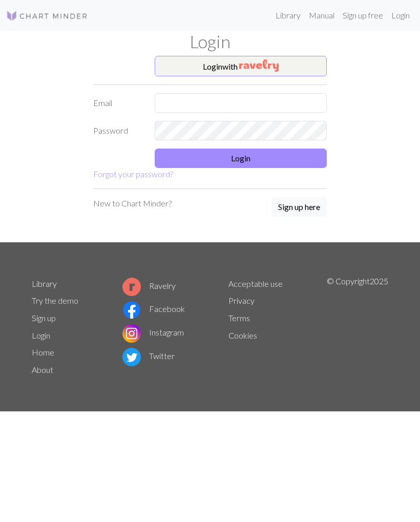 The width and height of the screenshot is (420, 522). I want to click on label: Email, so click(118, 103).